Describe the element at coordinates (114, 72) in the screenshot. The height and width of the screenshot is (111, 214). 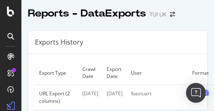
I see `td: Export Date` at that location.